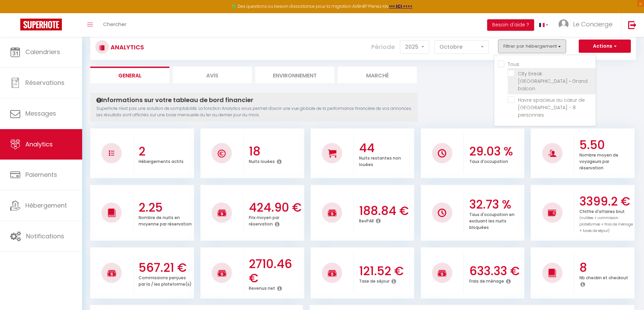 The width and height of the screenshot is (644, 310). I want to click on button: Besoin d'aide ?, so click(510, 25).